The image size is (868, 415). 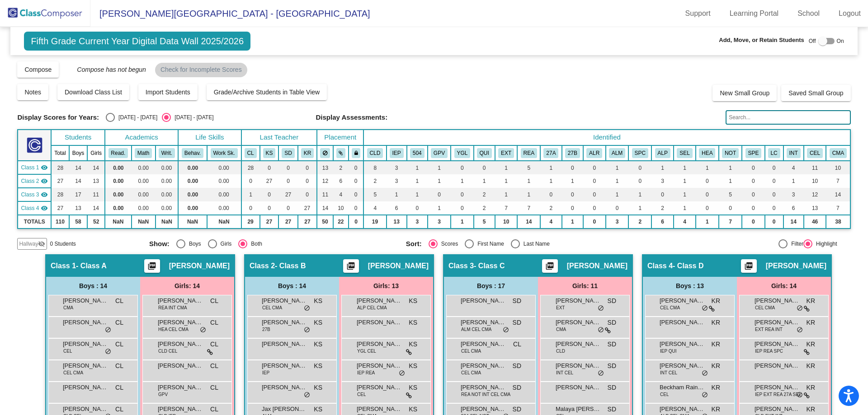 What do you see at coordinates (269, 153) in the screenshot?
I see `th: Kim Szymanski` at bounding box center [269, 153].